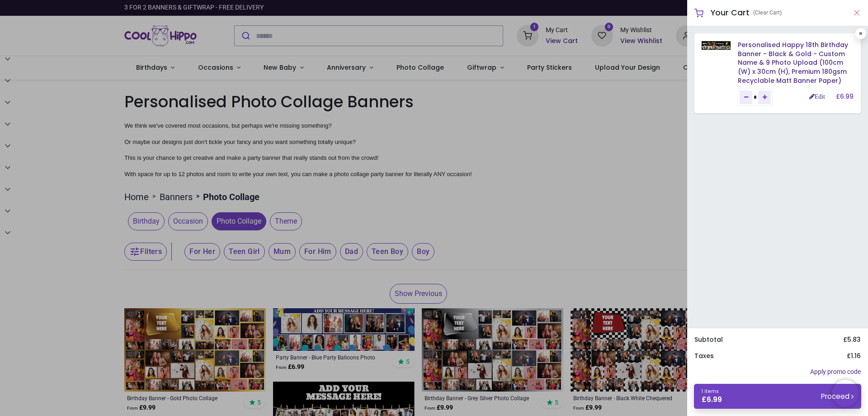  I want to click on h6: Taxes, so click(704, 356).